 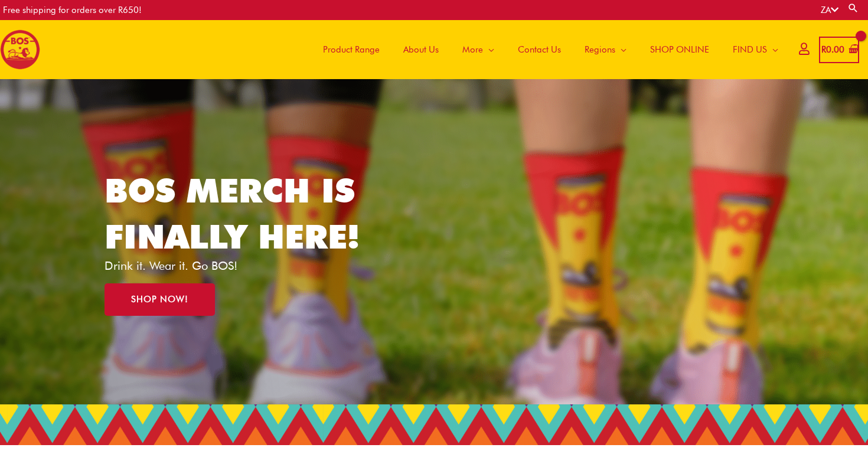 What do you see at coordinates (679, 50) in the screenshot?
I see `span: SHOP ONLINE` at bounding box center [679, 50].